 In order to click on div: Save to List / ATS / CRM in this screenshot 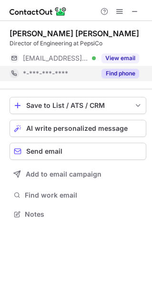, I will do `click(78, 105)`.